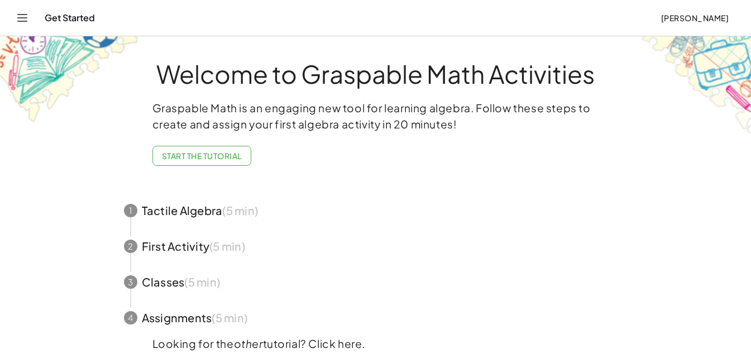 The width and height of the screenshot is (751, 358). Describe the element at coordinates (376, 74) in the screenshot. I see `h1: Welcome to Graspable Math Activities` at that location.